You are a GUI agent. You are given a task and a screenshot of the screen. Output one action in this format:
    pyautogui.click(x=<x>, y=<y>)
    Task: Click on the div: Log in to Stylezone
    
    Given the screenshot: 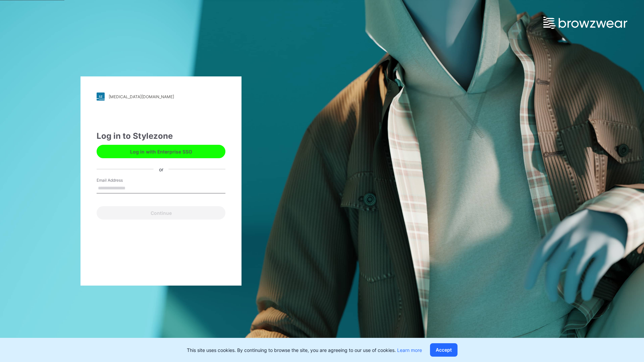 What is the action you would take?
    pyautogui.click(x=161, y=136)
    